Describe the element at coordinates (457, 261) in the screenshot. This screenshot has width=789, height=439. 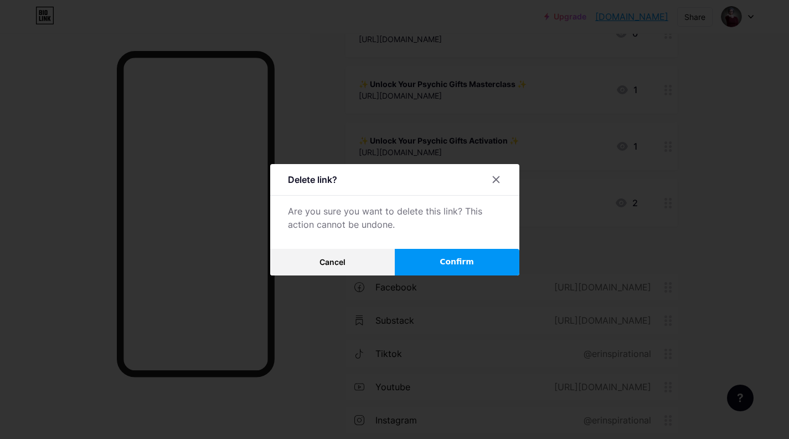
I see `span: Confirm` at that location.